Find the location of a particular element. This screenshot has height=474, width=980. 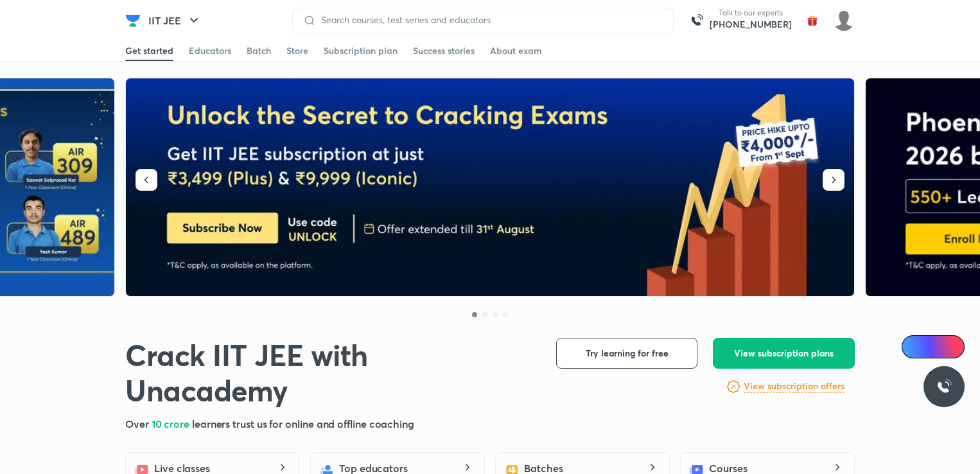

div: Educators is located at coordinates (210, 51).